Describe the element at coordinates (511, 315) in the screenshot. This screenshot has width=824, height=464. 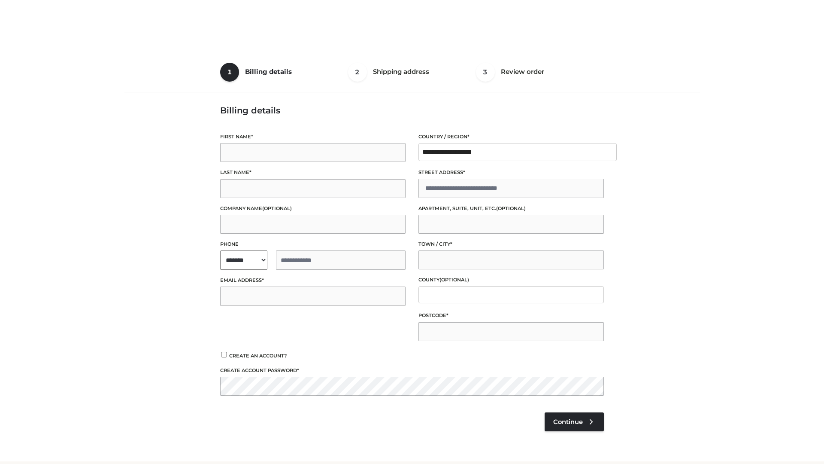
I see `label: Postcode` at that location.